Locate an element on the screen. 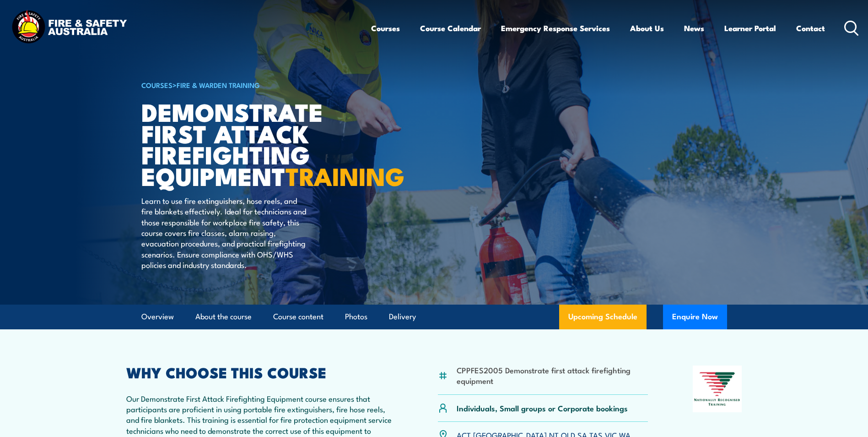 The image size is (868, 437). h2: WHY CHOOSE THIS COURSE is located at coordinates (260, 372).